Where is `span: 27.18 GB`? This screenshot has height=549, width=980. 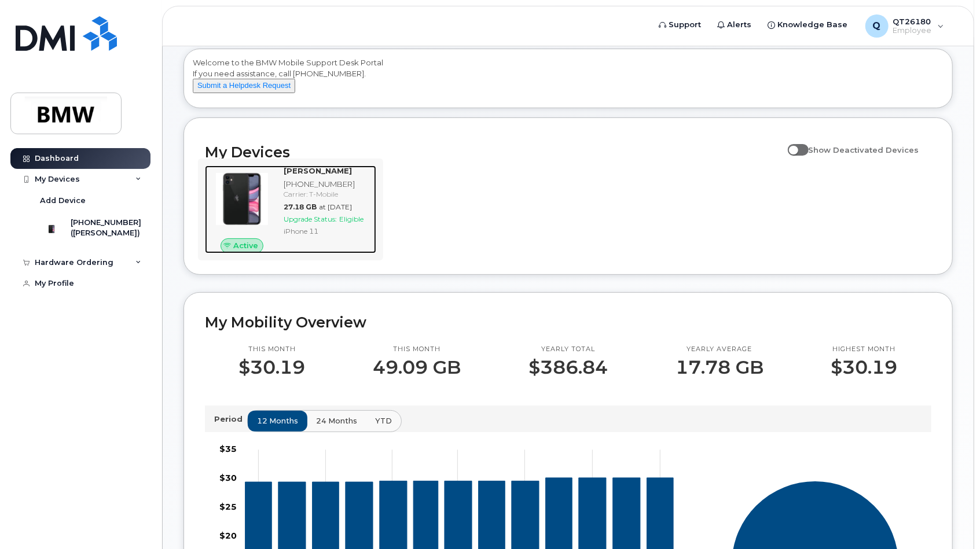 span: 27.18 GB is located at coordinates (300, 206).